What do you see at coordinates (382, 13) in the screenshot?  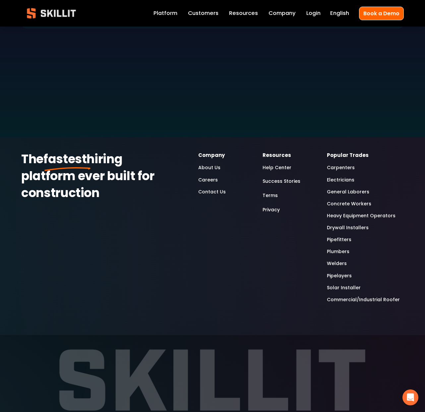 I see `a: Book a Demo` at bounding box center [382, 13].